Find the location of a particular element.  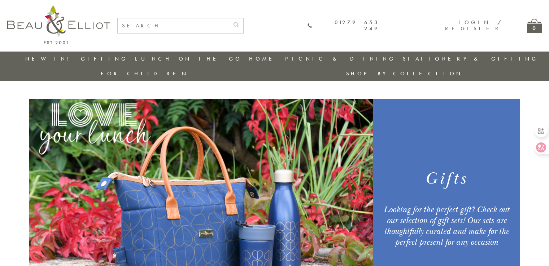

a: Lunch On The Go is located at coordinates (188, 59).